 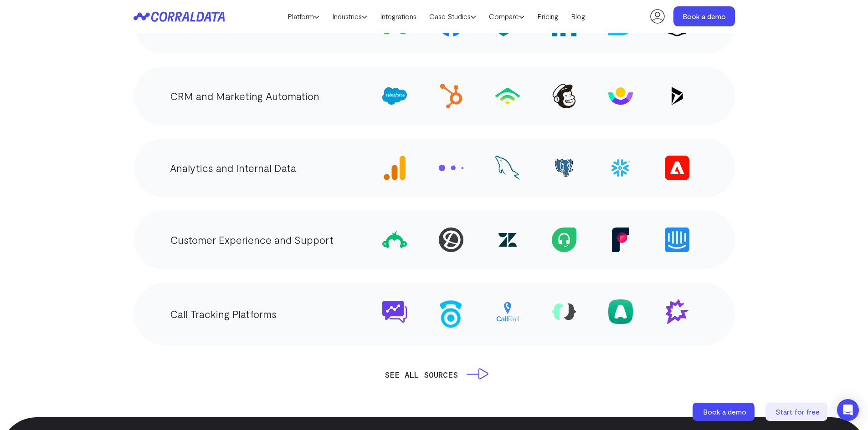 I want to click on a: Blog, so click(x=577, y=17).